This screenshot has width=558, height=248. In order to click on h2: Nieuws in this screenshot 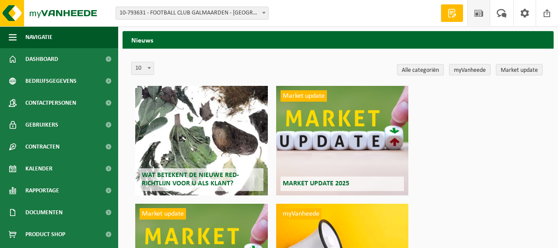, I will do `click(338, 39)`.